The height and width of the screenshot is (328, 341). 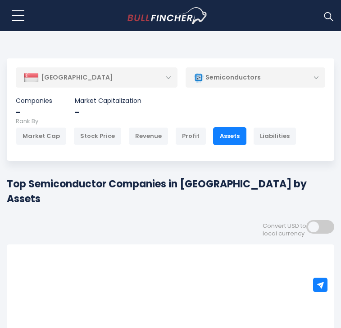 I want to click on img: Bullfincher logo, so click(x=167, y=16).